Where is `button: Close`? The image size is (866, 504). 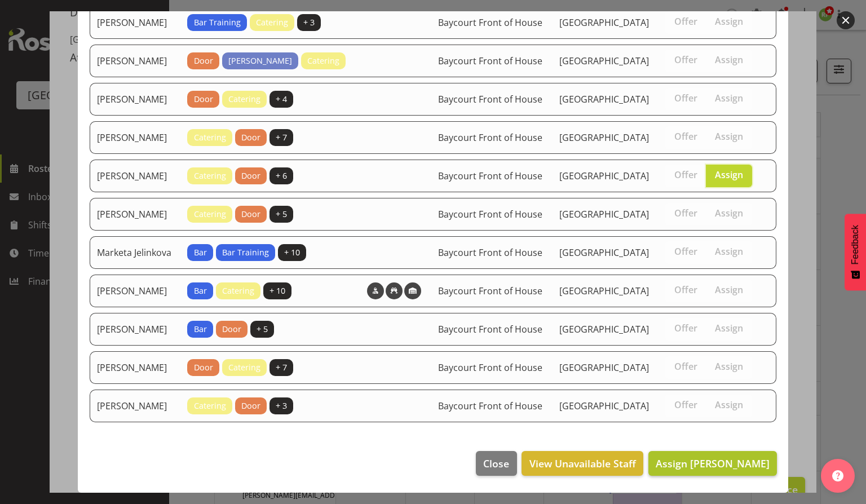
button: Close is located at coordinates (496, 464).